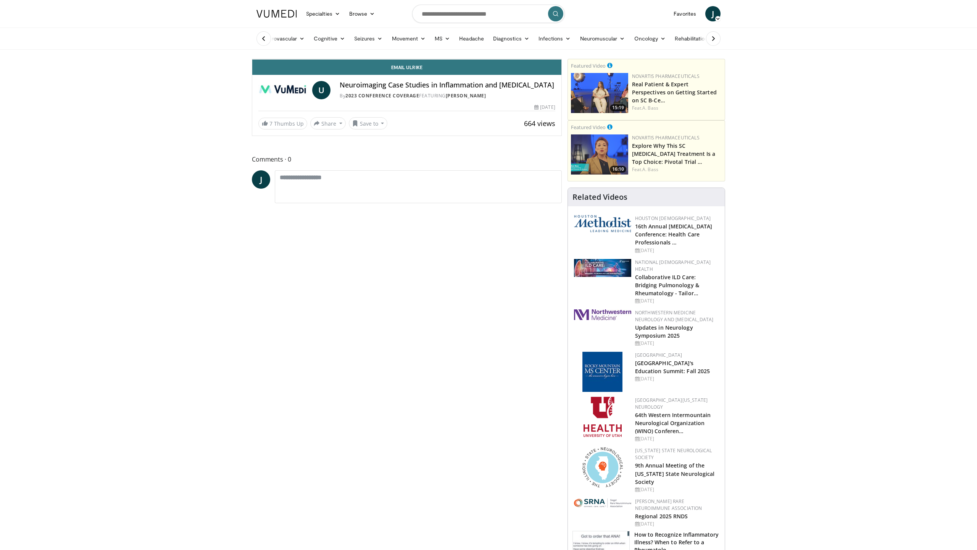 This screenshot has width=977, height=550. What do you see at coordinates (603, 268) in the screenshot?
I see `img: 7e341e47-e122-4d5e-9c74-d0a8aaff5d49.jpg.150x105_q85_autocrop_double_scale_upscale_version-0.2.jpg` at bounding box center [603, 268].